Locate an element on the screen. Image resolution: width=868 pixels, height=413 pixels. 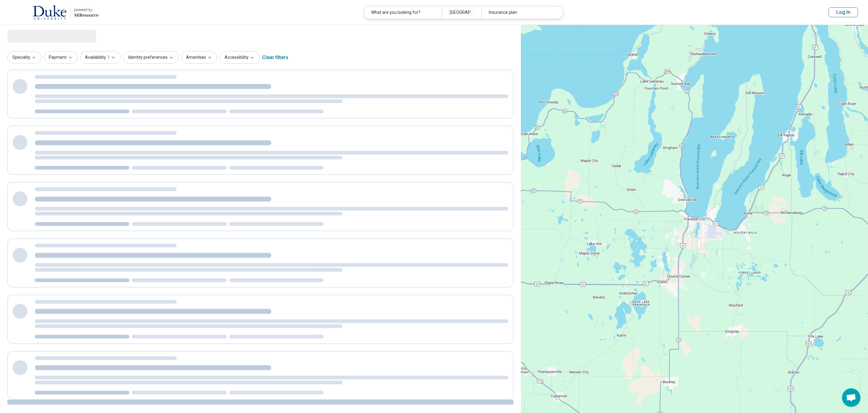
div: Open chat is located at coordinates (851, 398).